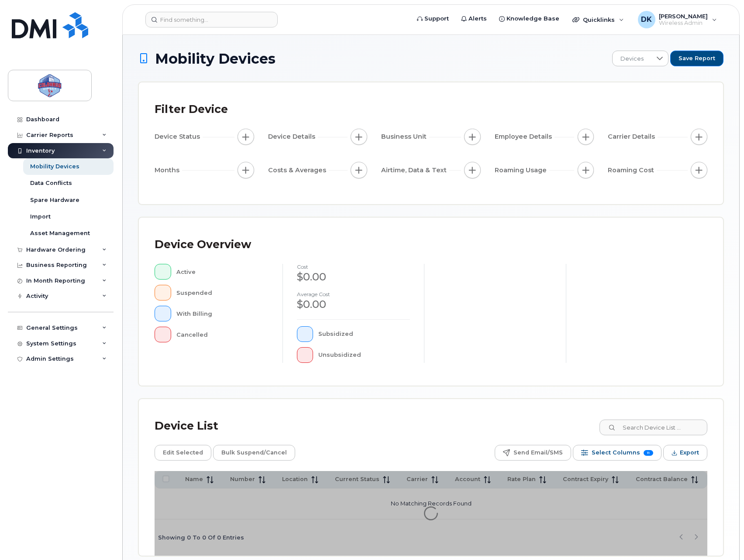 The height and width of the screenshot is (560, 744). I want to click on span: Roaming Cost, so click(632, 170).